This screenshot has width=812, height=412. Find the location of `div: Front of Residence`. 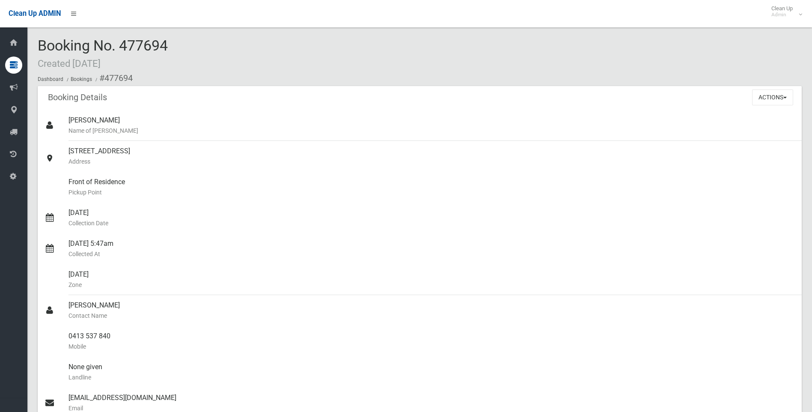

div: Front of Residence is located at coordinates (432, 187).